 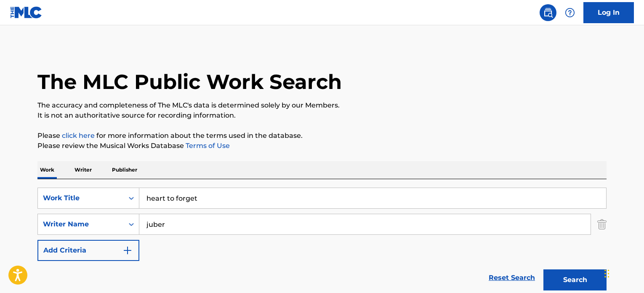 What do you see at coordinates (207, 146) in the screenshot?
I see `a: Terms of Use` at bounding box center [207, 146].